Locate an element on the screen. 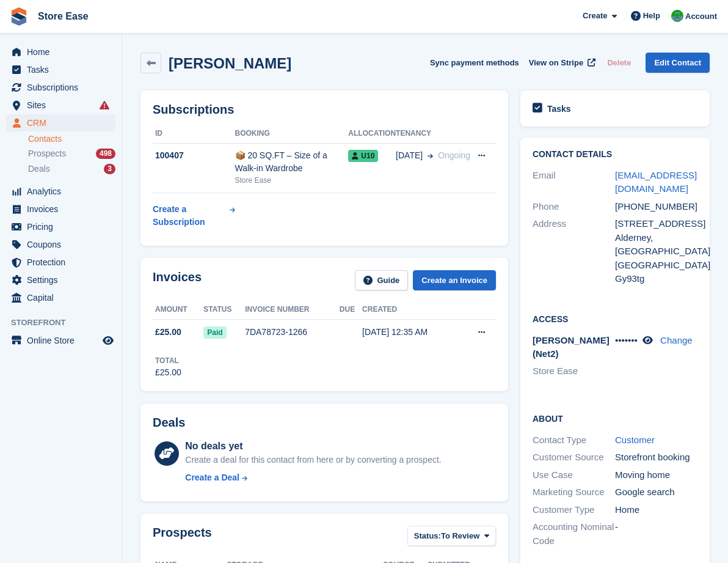  a: Prospects 498 is located at coordinates (71, 153).